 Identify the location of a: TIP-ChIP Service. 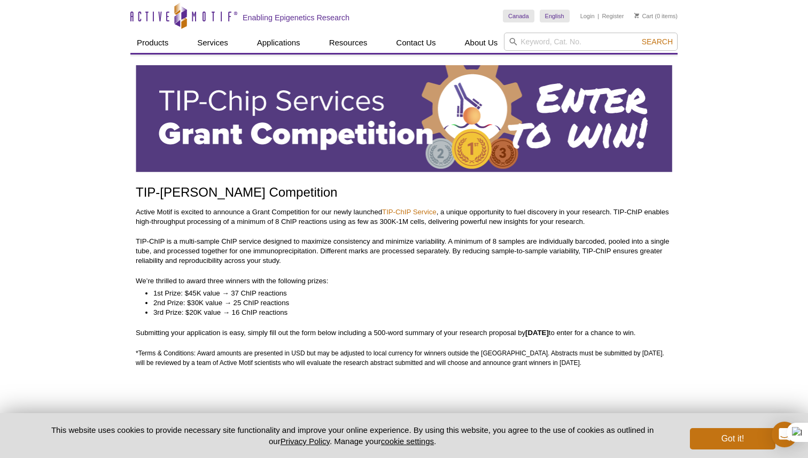
(409, 212).